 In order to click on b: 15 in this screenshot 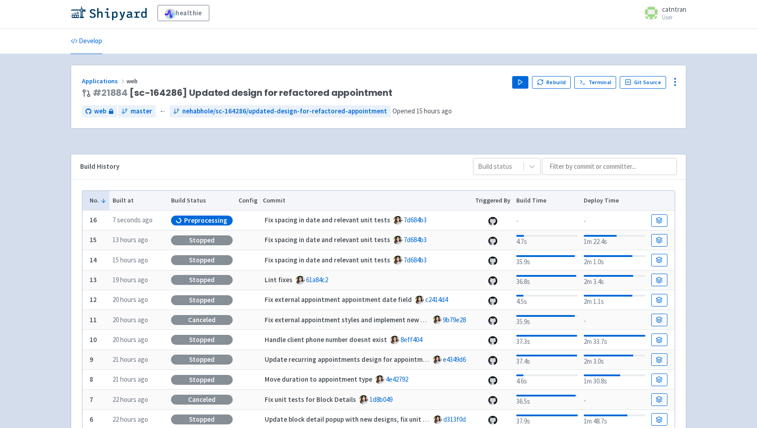, I will do `click(93, 239)`.